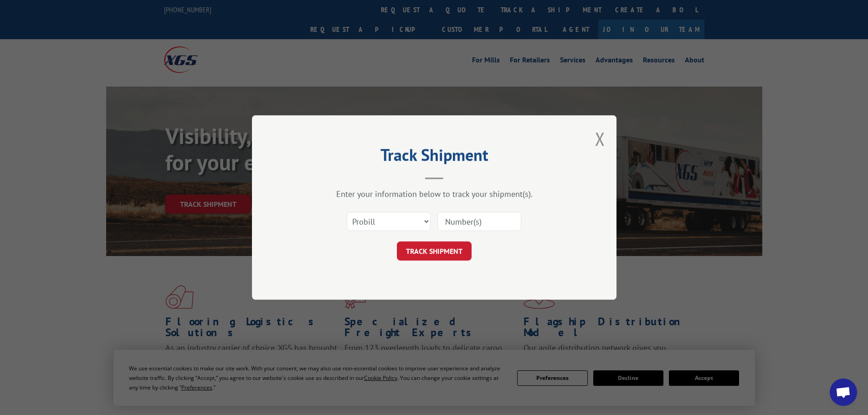  What do you see at coordinates (434, 158) in the screenshot?
I see `h2: Track Shipment` at bounding box center [434, 158].